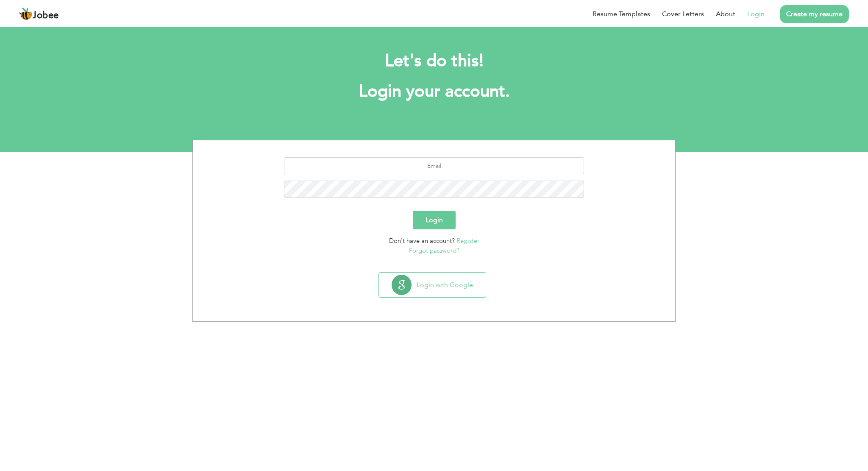 The width and height of the screenshot is (868, 471). Describe the element at coordinates (422, 241) in the screenshot. I see `span: Don't have an account?` at that location.